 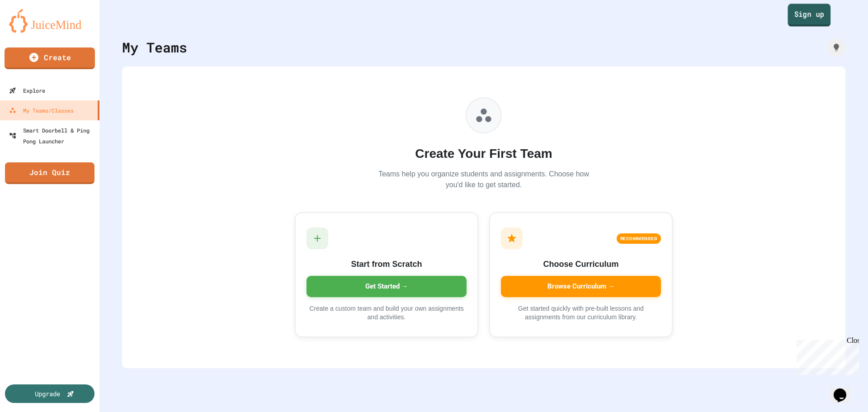 I want to click on p: Create a custom team and build your own assignments and activities., so click(x=387, y=313).